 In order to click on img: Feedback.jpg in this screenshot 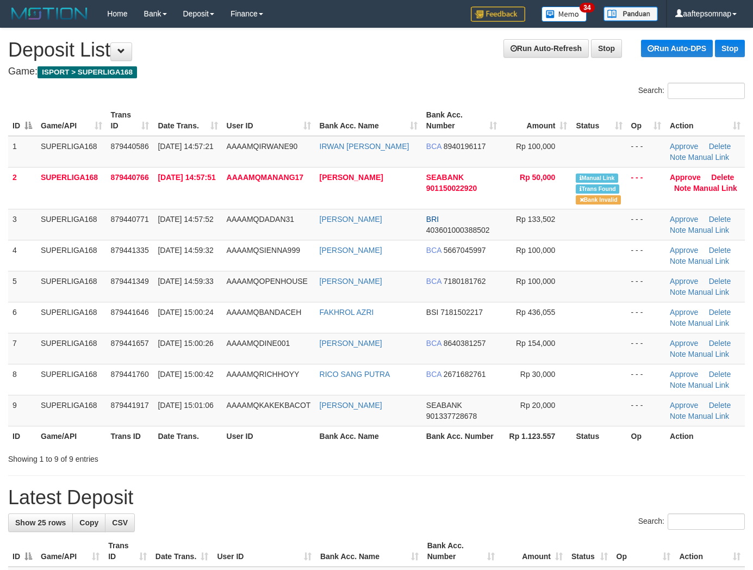, I will do `click(498, 14)`.